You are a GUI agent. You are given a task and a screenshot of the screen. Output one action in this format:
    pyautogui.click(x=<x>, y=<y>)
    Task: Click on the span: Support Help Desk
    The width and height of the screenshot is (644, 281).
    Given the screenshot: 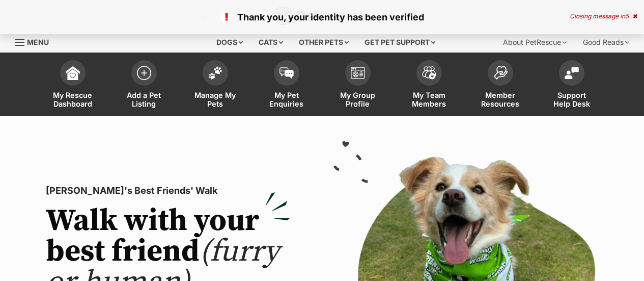 What is the action you would take?
    pyautogui.click(x=572, y=99)
    